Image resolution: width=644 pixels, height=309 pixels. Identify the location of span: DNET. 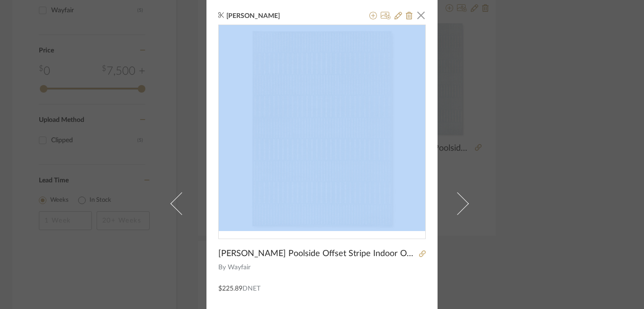
(252, 289).